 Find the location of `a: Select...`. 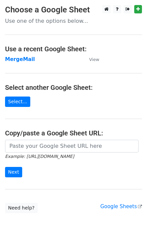

a: Select... is located at coordinates (17, 102).